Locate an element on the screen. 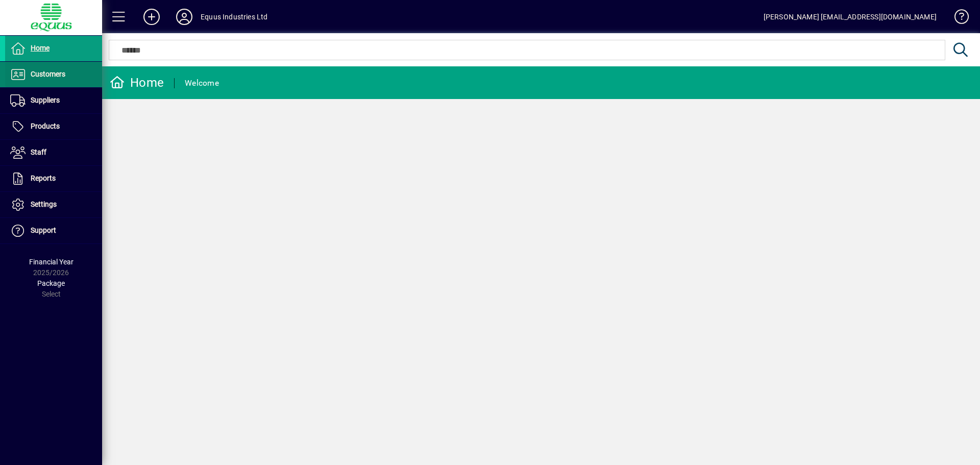 The height and width of the screenshot is (465, 980). a: Settings is located at coordinates (54, 205).